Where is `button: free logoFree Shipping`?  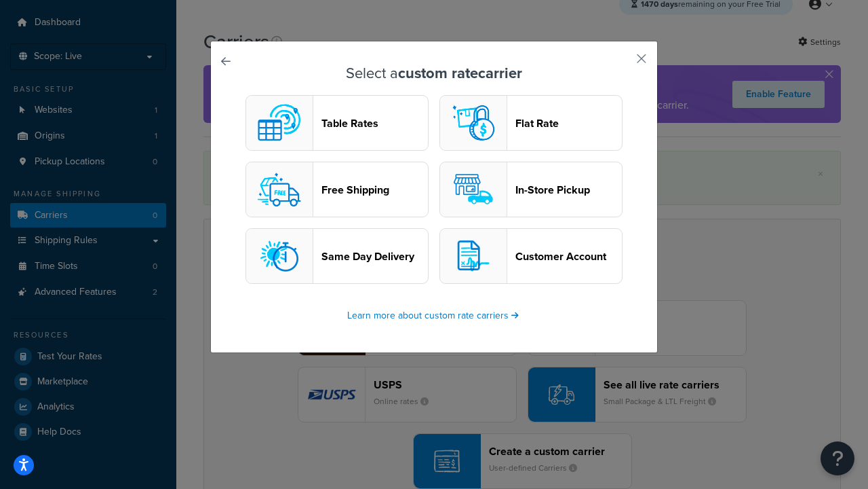
button: free logoFree Shipping is located at coordinates (337, 189).